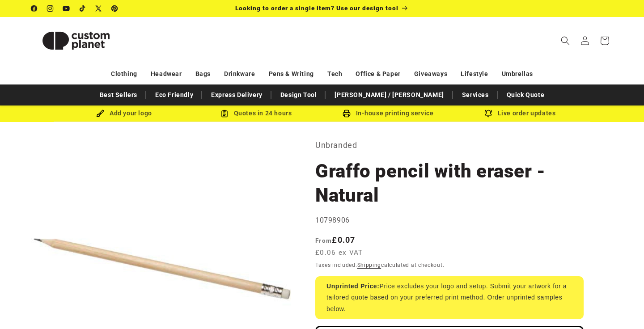 Image resolution: width=644 pixels, height=329 pixels. Describe the element at coordinates (100, 113) in the screenshot. I see `img: Brush Icon` at that location.